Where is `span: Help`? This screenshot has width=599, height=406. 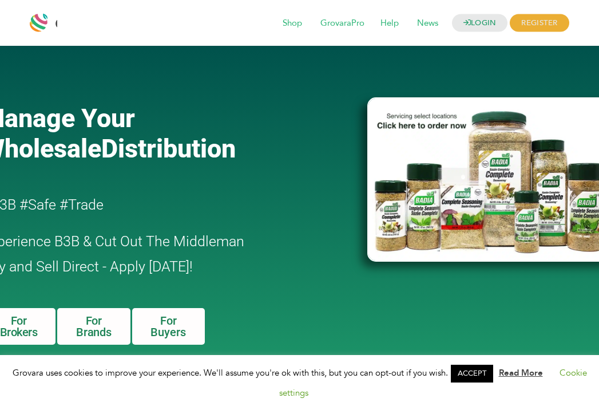 span: Help is located at coordinates (390, 23).